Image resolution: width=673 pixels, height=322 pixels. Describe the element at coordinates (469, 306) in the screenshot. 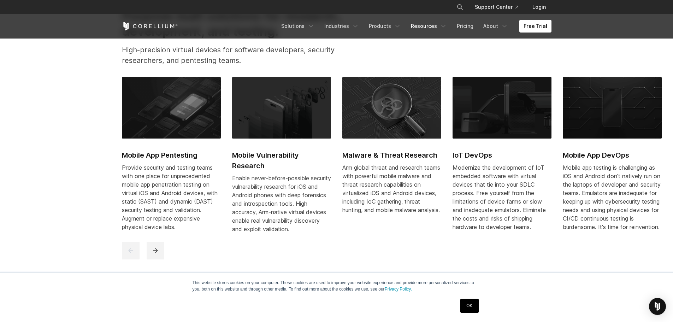

I see `a: OK` at that location.